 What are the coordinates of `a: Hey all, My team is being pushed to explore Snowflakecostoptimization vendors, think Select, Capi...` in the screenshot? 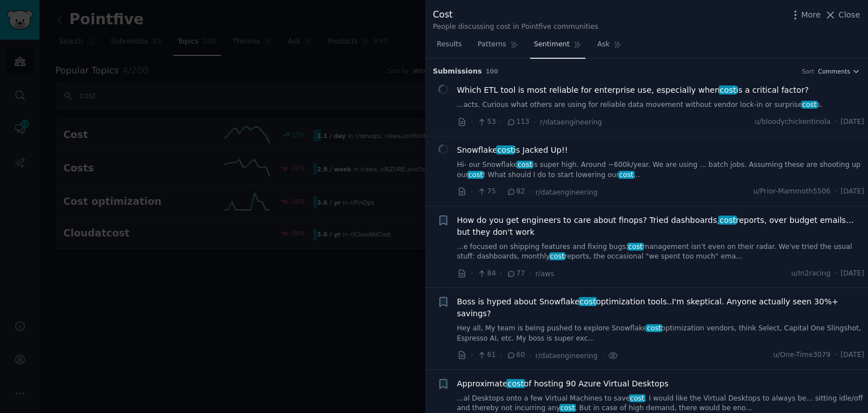 It's located at (660, 333).